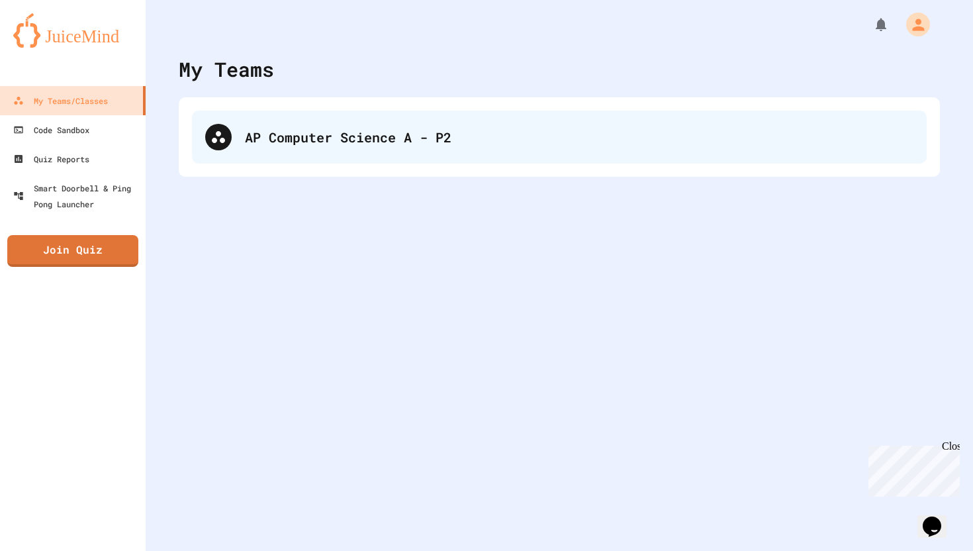 This screenshot has width=973, height=551. What do you see at coordinates (51, 159) in the screenshot?
I see `div: Quiz Reports` at bounding box center [51, 159].